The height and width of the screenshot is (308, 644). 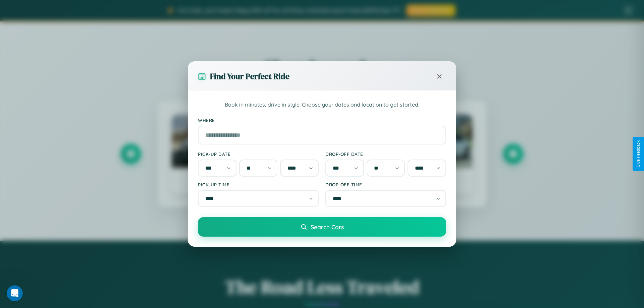 I want to click on label: Pick-up Date, so click(x=258, y=154).